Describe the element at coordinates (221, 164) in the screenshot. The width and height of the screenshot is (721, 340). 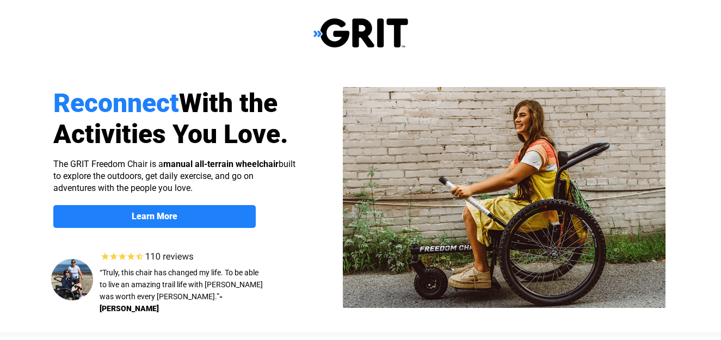
I see `strong: manual all-terrain wheelchair` at that location.